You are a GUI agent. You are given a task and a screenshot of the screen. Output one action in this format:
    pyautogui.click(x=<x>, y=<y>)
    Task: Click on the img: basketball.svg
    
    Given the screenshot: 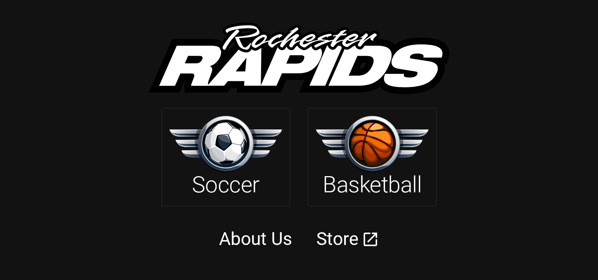 What is the action you would take?
    pyautogui.click(x=372, y=144)
    